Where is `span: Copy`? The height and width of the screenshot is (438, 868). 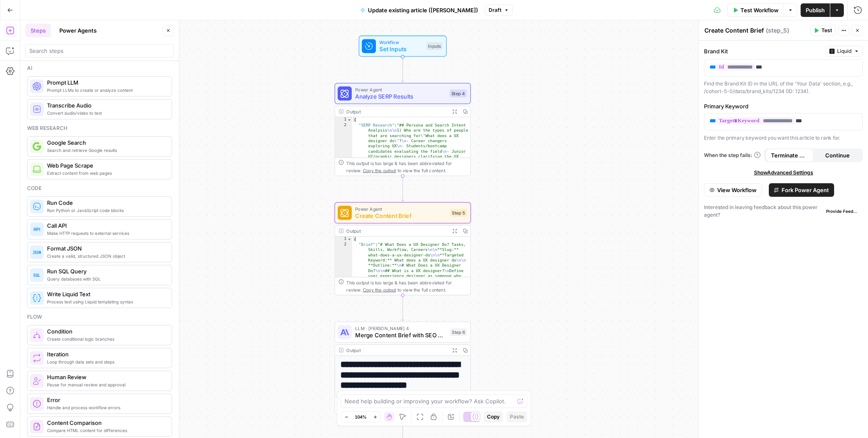 span: Copy is located at coordinates (493, 417).